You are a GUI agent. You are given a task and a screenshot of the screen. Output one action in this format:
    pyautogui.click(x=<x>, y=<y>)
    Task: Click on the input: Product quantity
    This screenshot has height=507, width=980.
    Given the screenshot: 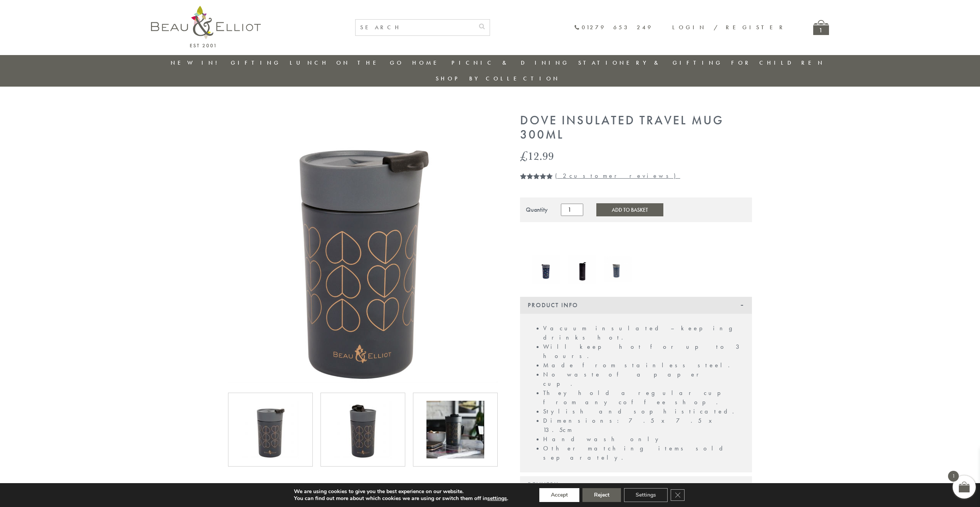 What is the action you would take?
    pyautogui.click(x=572, y=210)
    